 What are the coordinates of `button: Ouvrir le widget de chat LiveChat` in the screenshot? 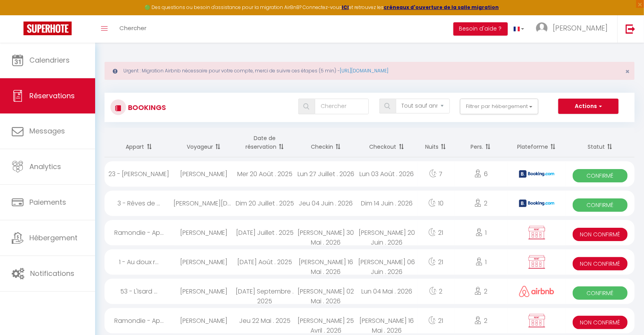 It's located at (18, 15).